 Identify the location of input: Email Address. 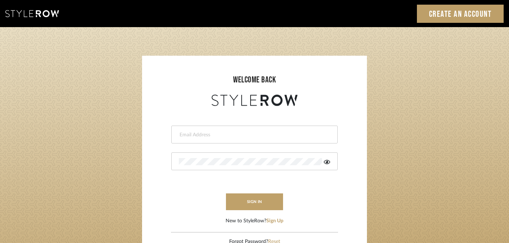
(253, 135).